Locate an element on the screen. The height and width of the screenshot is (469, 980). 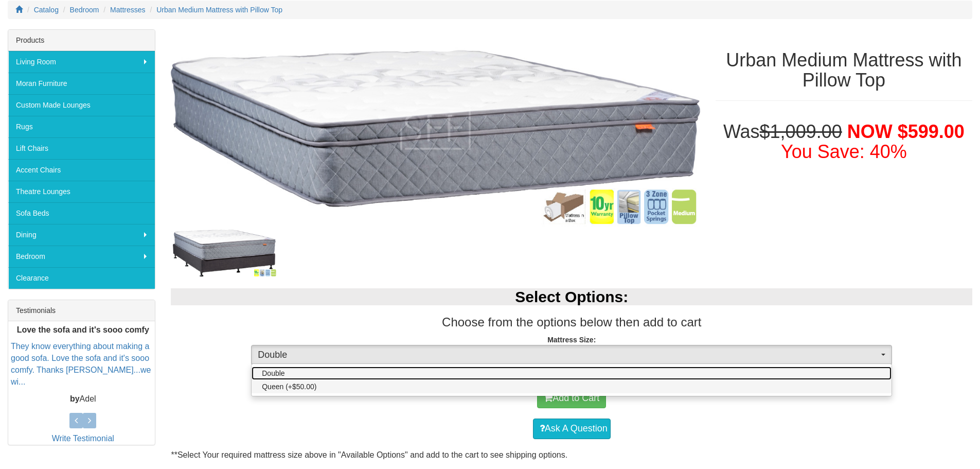
del: $1,009.00 is located at coordinates (801, 132).